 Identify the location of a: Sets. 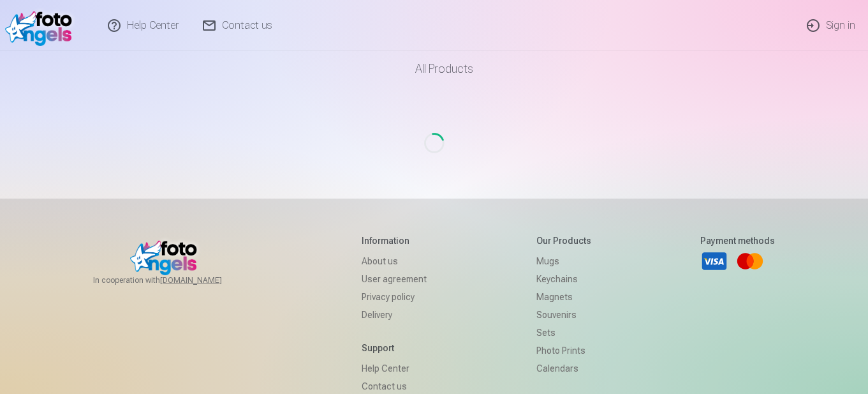
(564, 332).